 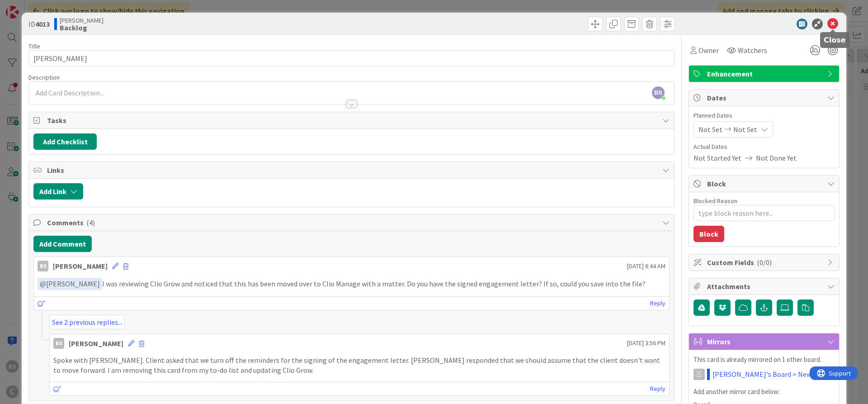 What do you see at coordinates (353, 120) in the screenshot?
I see `span: Tasks` at bounding box center [353, 120].